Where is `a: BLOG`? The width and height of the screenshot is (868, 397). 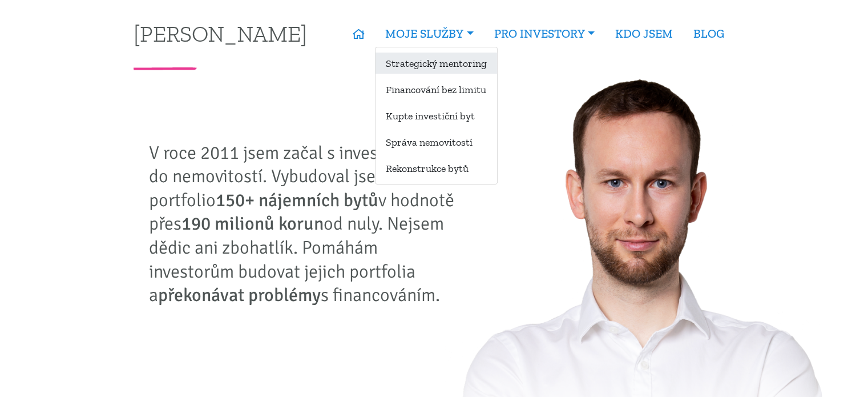 a: BLOG is located at coordinates (709, 34).